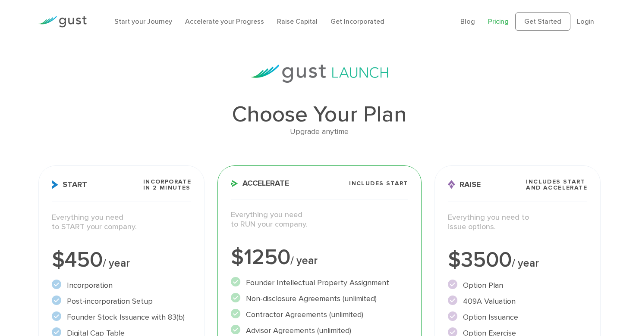  Describe the element at coordinates (517, 223) in the screenshot. I see `p: Everything you need to issue options.` at that location.